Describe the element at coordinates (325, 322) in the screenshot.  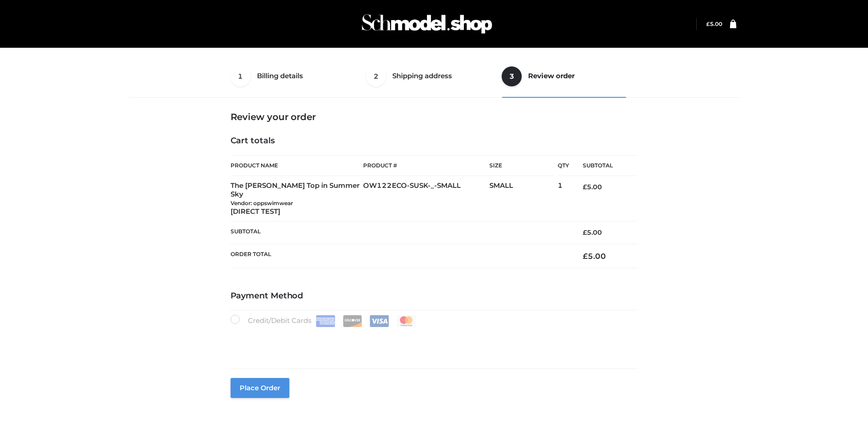
I see `img: Amex` at that location.